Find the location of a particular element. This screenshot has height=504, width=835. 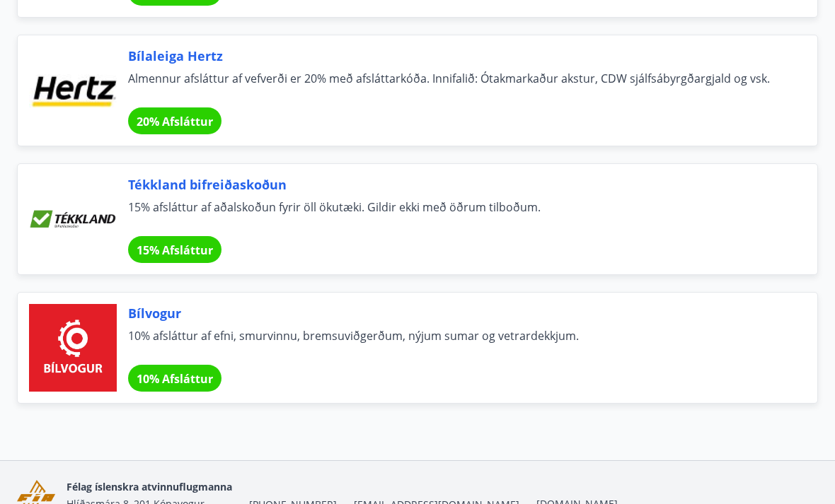

span: 10% Afsláttur is located at coordinates (175, 379).